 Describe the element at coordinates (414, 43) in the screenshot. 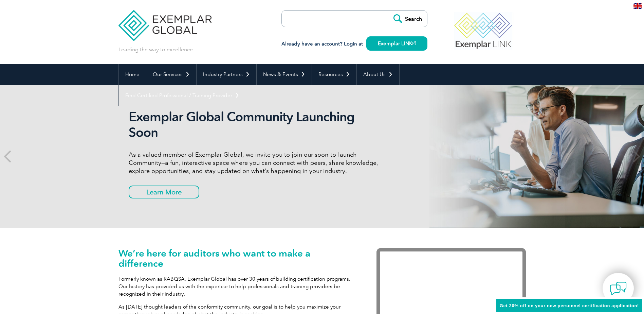

I see `img: open_square.png` at that location.